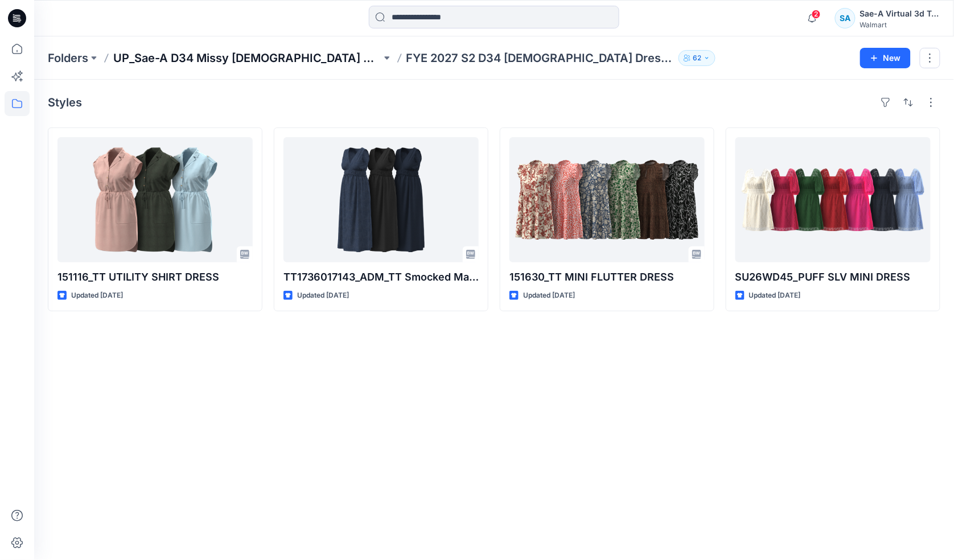 The width and height of the screenshot is (954, 560). I want to click on p: 151116_TT UTILITY SHIRT DRESS, so click(155, 277).